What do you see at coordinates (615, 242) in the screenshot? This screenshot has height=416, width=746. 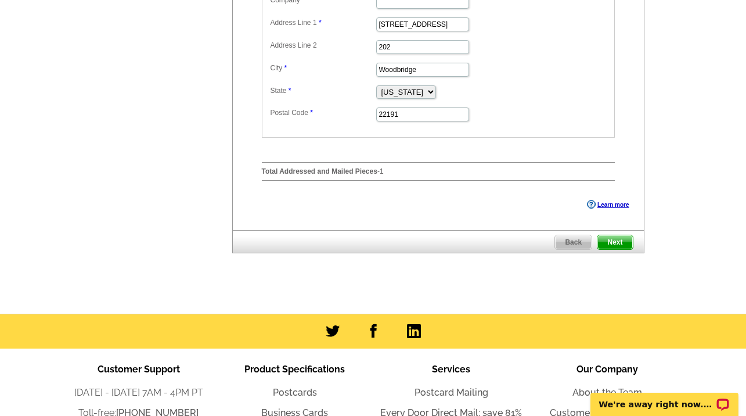 I see `span: Next` at bounding box center [615, 242].